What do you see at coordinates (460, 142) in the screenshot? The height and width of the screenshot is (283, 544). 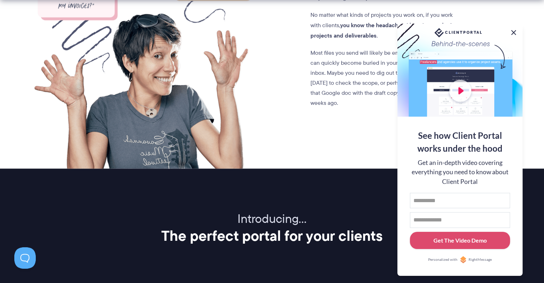 I see `div: See how Client Portal works under the hood` at bounding box center [460, 142].